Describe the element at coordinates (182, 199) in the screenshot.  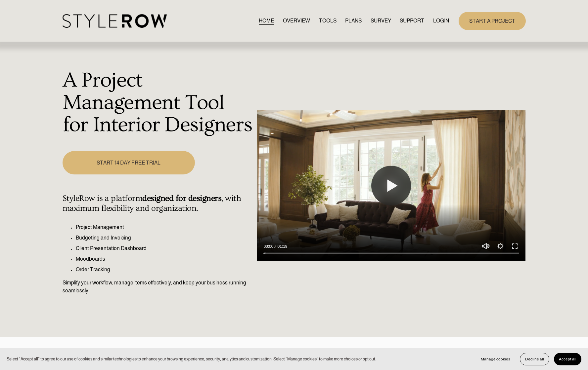
I see `strong: designed for designers` at that location.